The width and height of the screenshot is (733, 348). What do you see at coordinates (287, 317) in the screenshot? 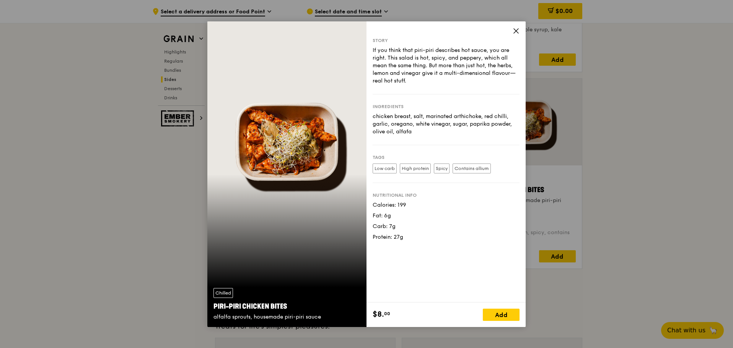
I see `div: alfalfa sprouts, housemade piri-piri sauce` at bounding box center [287, 317].